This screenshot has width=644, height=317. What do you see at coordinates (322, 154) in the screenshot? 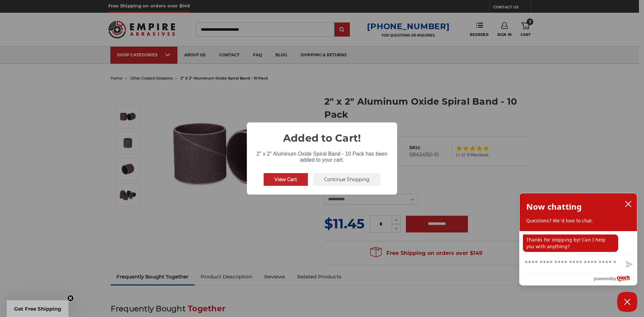
I see `div: 2" x 2" Aluminum Oxide Spiral Band - 10 Pack has been added to your cart.` at bounding box center [322, 154].